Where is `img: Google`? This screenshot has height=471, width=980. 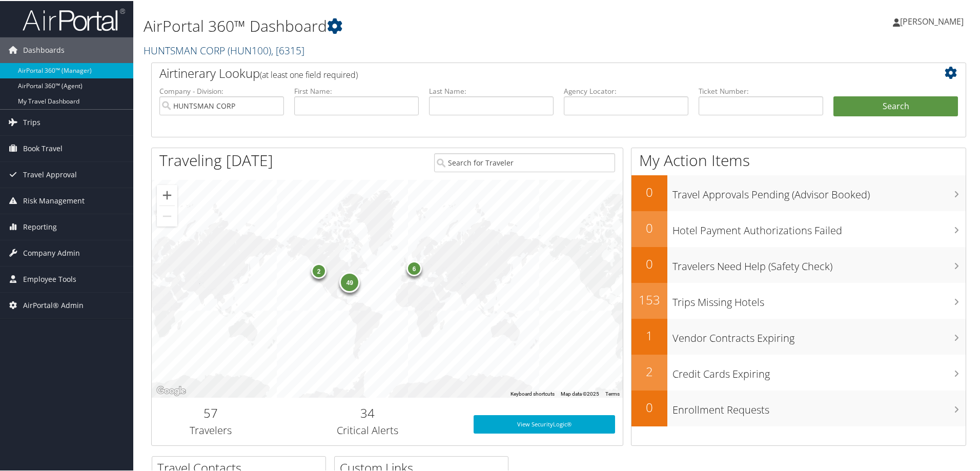
img: Google is located at coordinates (171, 390).